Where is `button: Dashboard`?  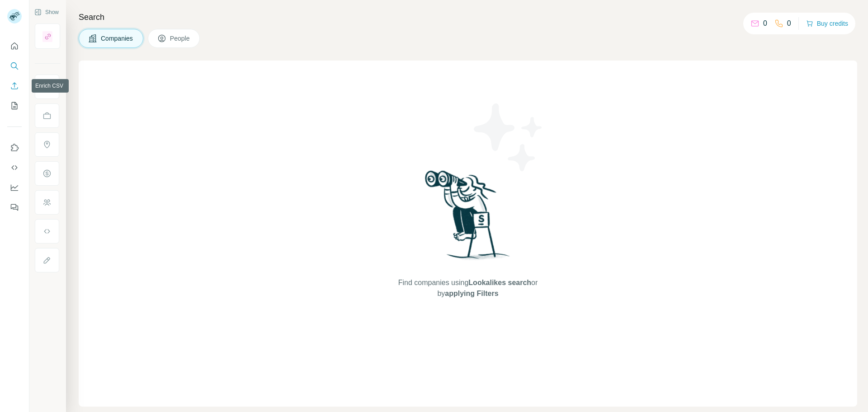
button: Dashboard is located at coordinates (14, 187).